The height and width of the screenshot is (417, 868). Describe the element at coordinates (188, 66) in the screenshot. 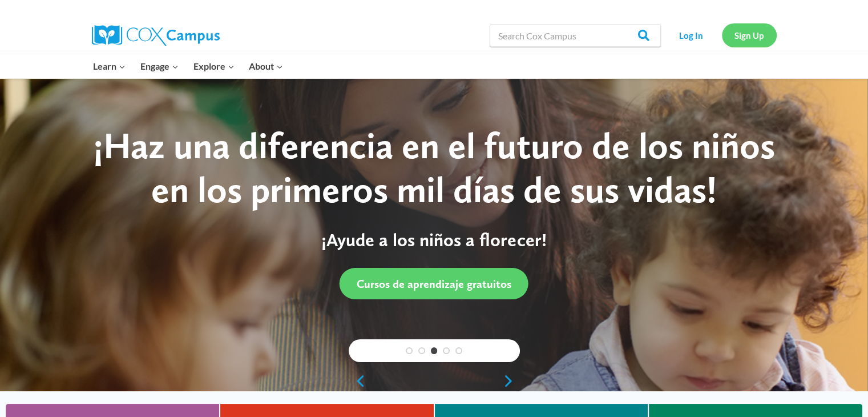

I see `nav: Primary Navigation` at that location.